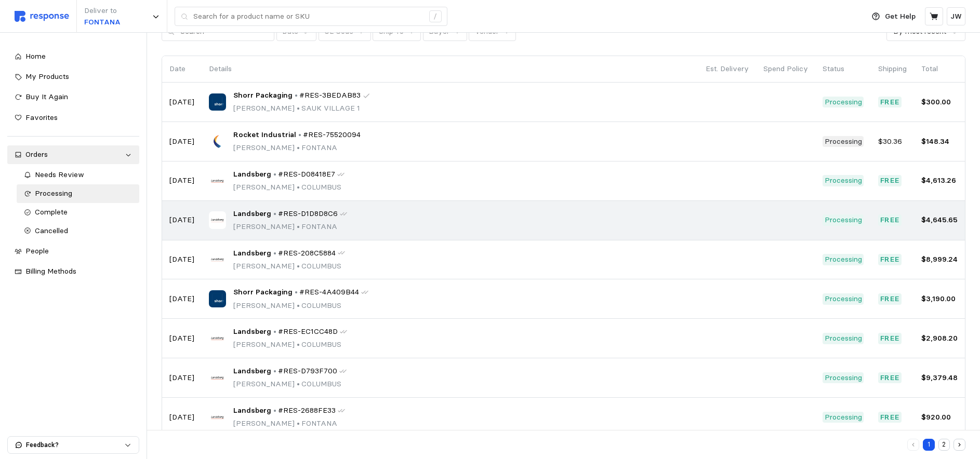 This screenshot has width=980, height=459. I want to click on a: Favorites, so click(73, 118).